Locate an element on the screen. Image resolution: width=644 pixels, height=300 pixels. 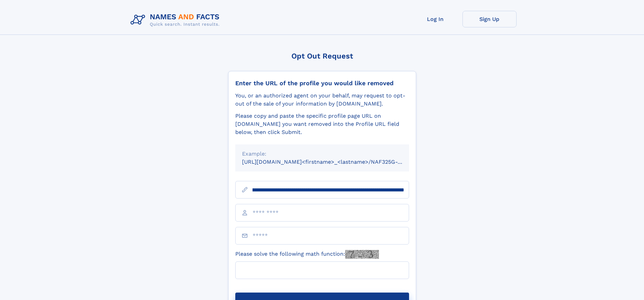
img: Logo Names and Facts is located at coordinates (177, 20).